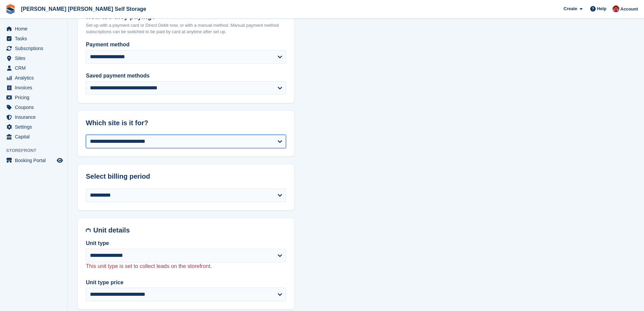  Describe the element at coordinates (186, 266) in the screenshot. I see `p: This unit type is set to collect leads on the storefront.` at that location.